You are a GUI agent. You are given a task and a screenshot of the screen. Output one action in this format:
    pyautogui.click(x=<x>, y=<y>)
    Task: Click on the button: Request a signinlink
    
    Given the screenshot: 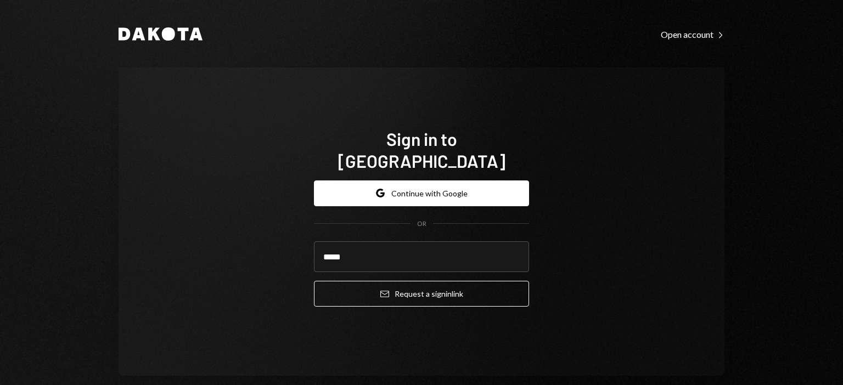 What is the action you would take?
    pyautogui.click(x=422, y=294)
    